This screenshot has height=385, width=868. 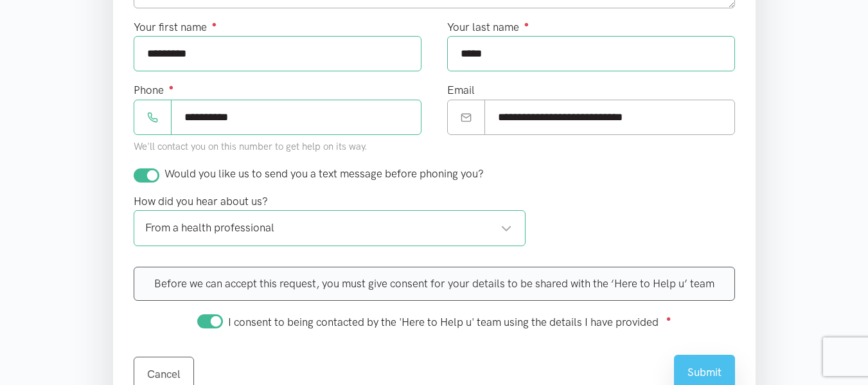 What do you see at coordinates (251, 146) in the screenshot?
I see `small: We'll contact you on this number to get help on its way.` at bounding box center [251, 146].